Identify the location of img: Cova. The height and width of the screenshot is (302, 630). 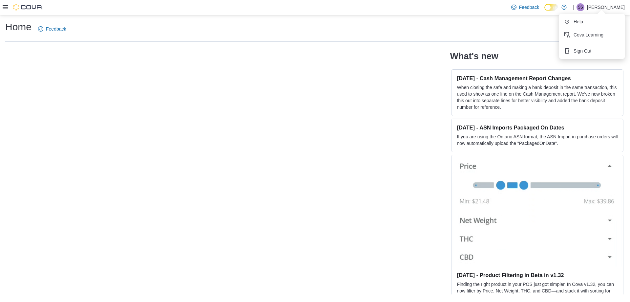
(28, 7).